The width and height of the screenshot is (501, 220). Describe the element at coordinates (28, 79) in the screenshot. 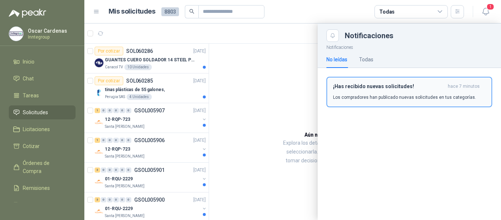

I see `span: Chat` at that location.